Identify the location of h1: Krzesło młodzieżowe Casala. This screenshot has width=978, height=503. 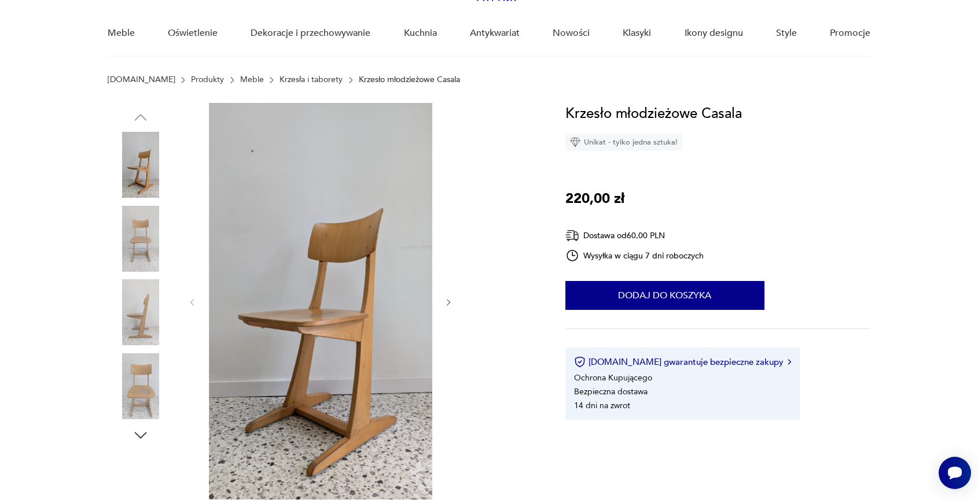
(653, 114).